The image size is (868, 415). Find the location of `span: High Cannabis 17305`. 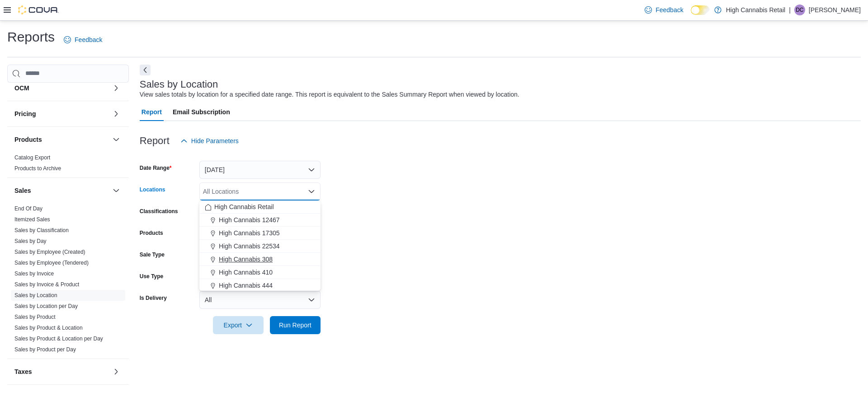

span: High Cannabis 17305 is located at coordinates (249, 233).